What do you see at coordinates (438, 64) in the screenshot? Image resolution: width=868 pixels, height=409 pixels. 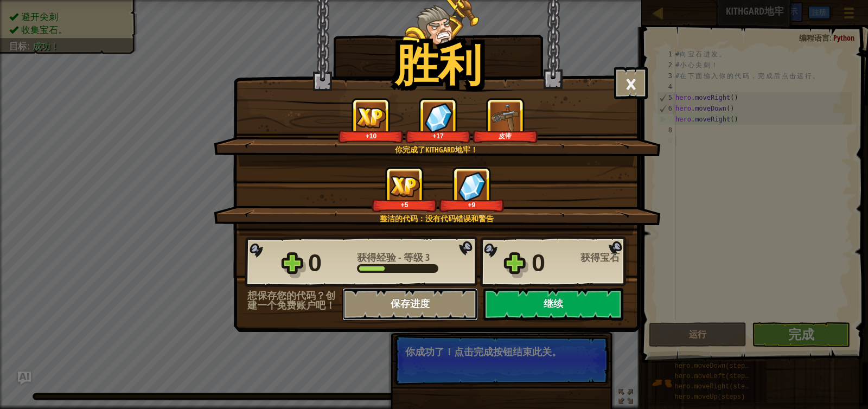 I see `h1: 胜利` at bounding box center [438, 64].